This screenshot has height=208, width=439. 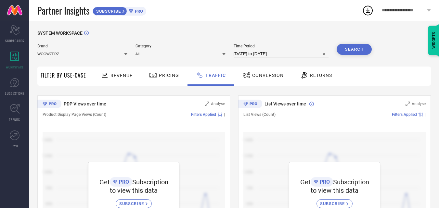 What do you see at coordinates (368, 10) in the screenshot?
I see `div: Open download list` at bounding box center [368, 10].